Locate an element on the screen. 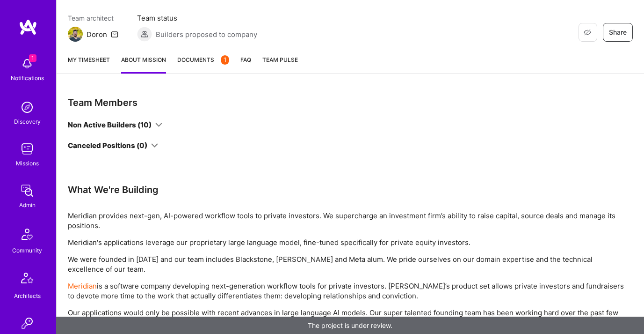  p: Meridian's applications leverage our proprietary large language model, fine-tuned specifically fo... is located at coordinates (348, 242).